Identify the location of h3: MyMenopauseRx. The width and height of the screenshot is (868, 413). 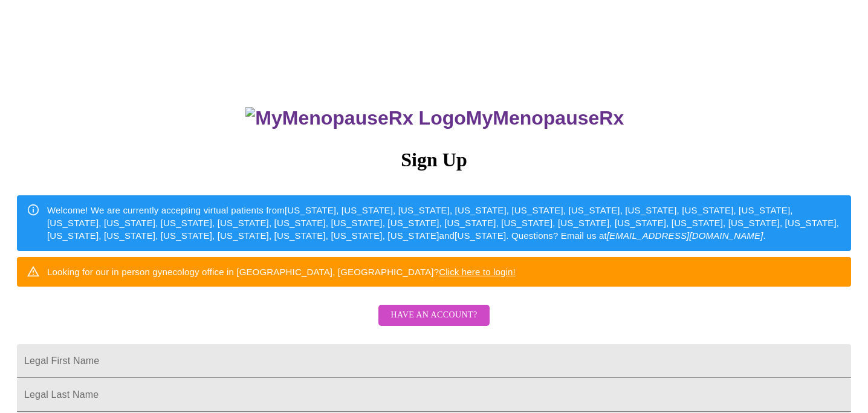
(435, 118).